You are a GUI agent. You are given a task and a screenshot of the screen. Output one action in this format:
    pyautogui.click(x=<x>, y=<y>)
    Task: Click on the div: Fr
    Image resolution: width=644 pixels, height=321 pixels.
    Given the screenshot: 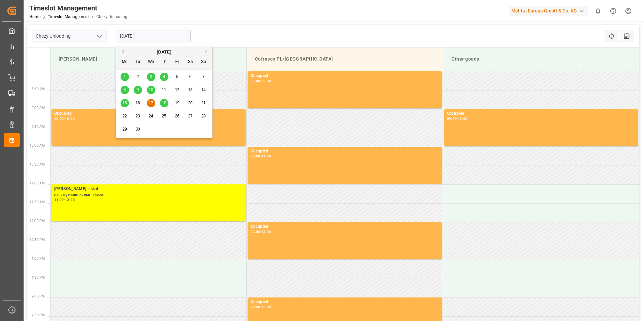 What is the action you would take?
    pyautogui.click(x=177, y=62)
    